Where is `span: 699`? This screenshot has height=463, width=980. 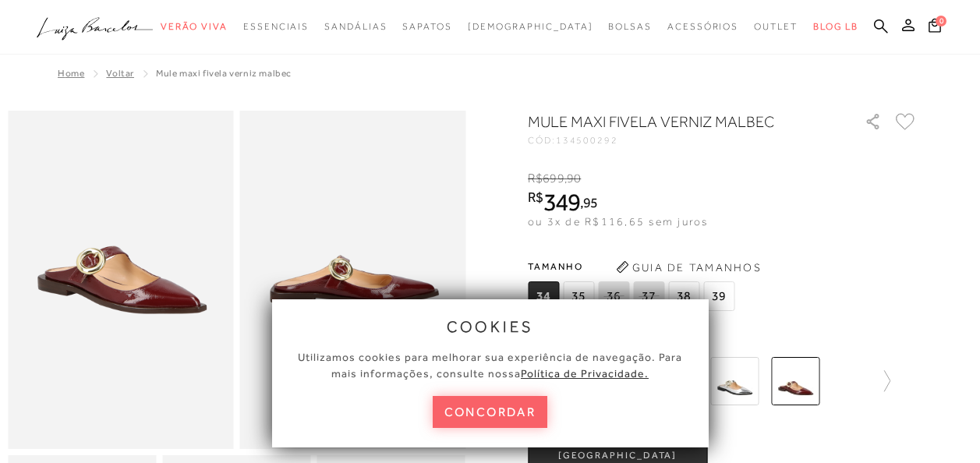
span: 699 is located at coordinates (553, 178).